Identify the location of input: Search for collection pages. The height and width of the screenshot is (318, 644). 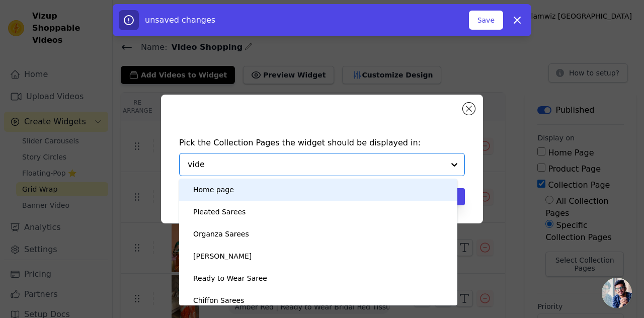
(316, 164).